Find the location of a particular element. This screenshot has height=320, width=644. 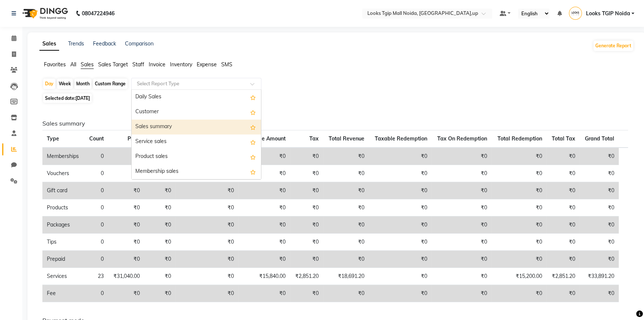

td: Memberships is located at coordinates (63, 156).